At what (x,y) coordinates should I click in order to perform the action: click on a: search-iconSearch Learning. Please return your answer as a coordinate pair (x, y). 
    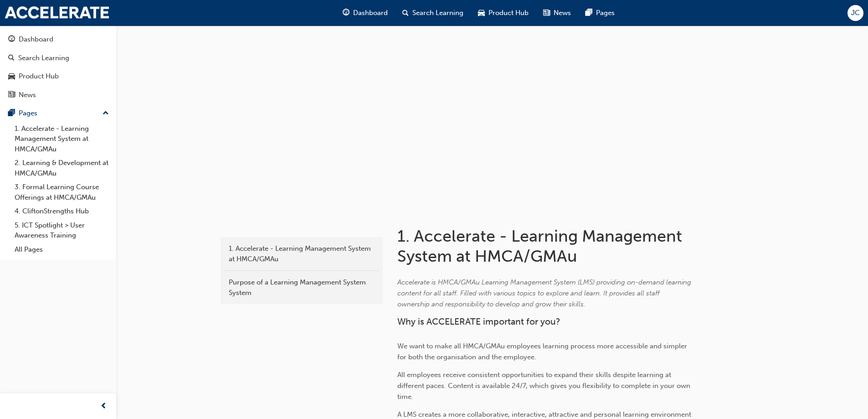
    Looking at the image, I should click on (433, 12).